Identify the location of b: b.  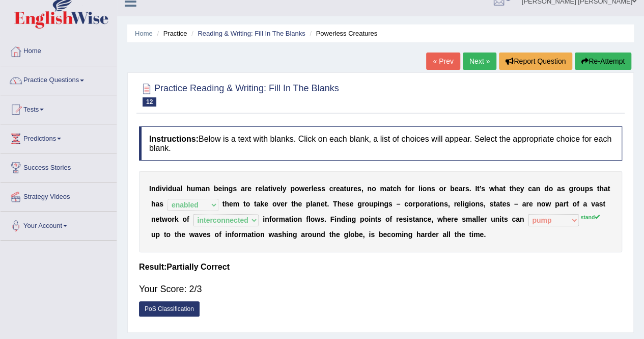
(452, 188).